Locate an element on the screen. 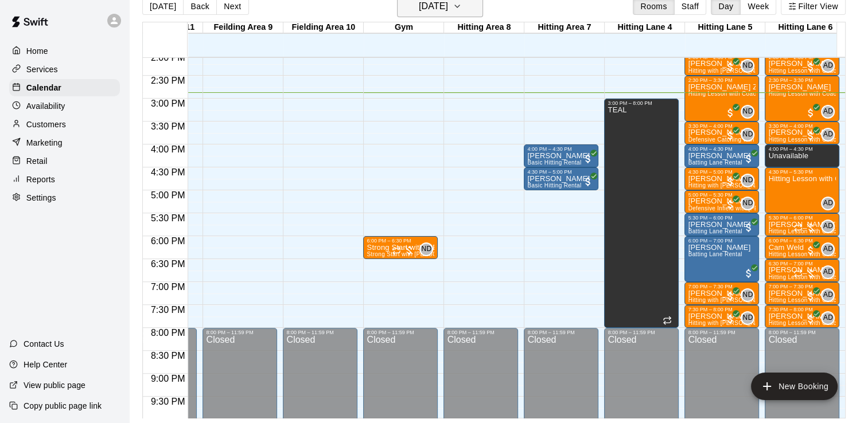 Image resolution: width=868 pixels, height=423 pixels. div: 6:00 PM – 6:30 PM: Strong Start with Nick Dionisio is located at coordinates (401, 248).